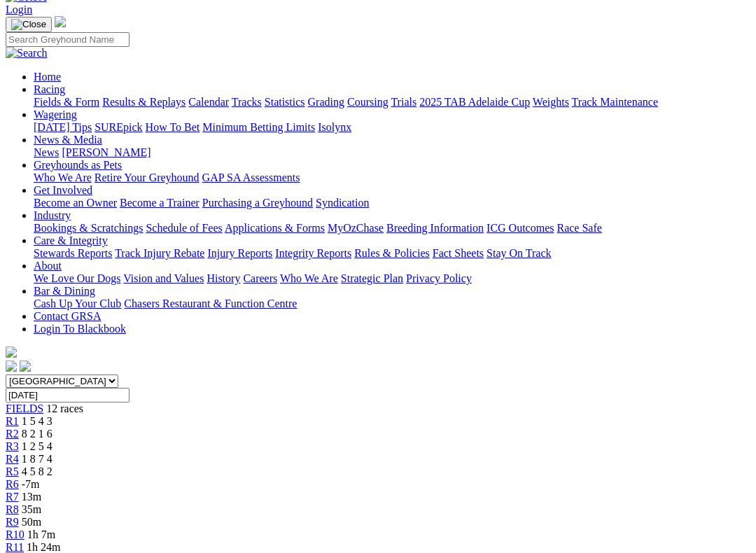 The image size is (756, 553). I want to click on a: How To Bet, so click(173, 127).